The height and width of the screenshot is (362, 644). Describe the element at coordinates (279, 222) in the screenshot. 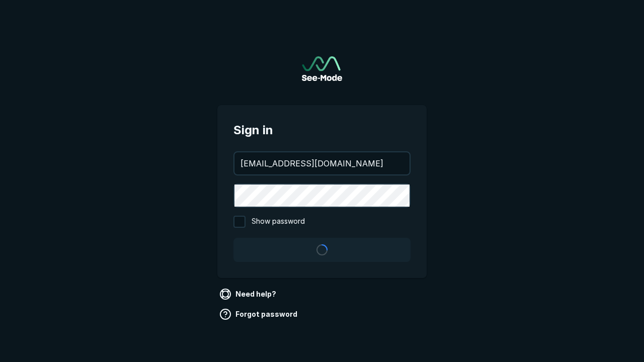

I see `span: Show password` at that location.